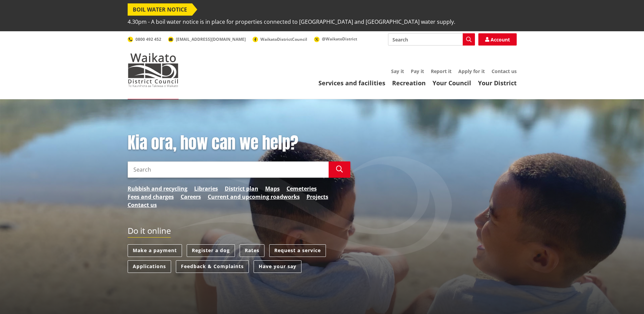 Image resolution: width=644 pixels, height=314 pixels. I want to click on a: 0800 492 452, so click(145, 39).